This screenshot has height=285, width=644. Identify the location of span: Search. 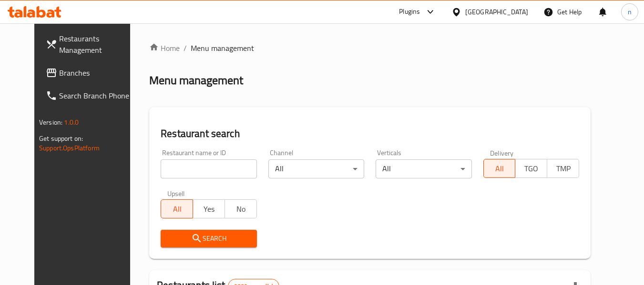
(209, 238).